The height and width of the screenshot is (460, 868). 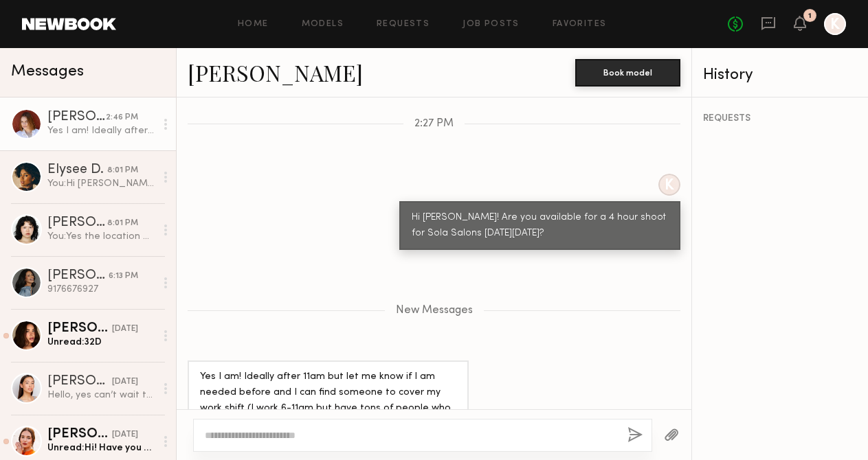 What do you see at coordinates (628, 72) in the screenshot?
I see `a: Book model` at bounding box center [628, 72].